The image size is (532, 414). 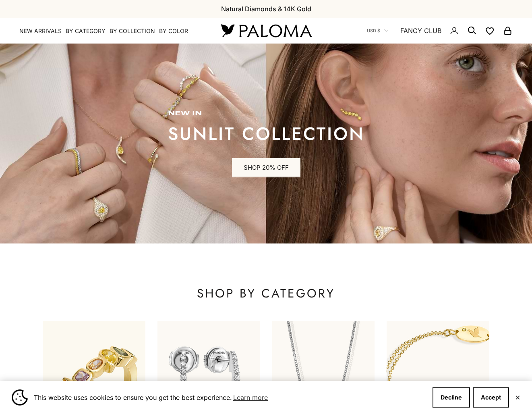 I want to click on summary: By Collection, so click(x=132, y=31).